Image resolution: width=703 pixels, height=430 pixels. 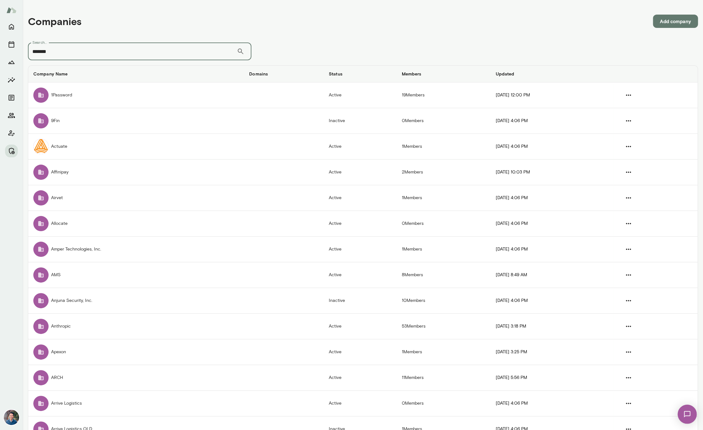 I want to click on h4: Companies, so click(x=55, y=21).